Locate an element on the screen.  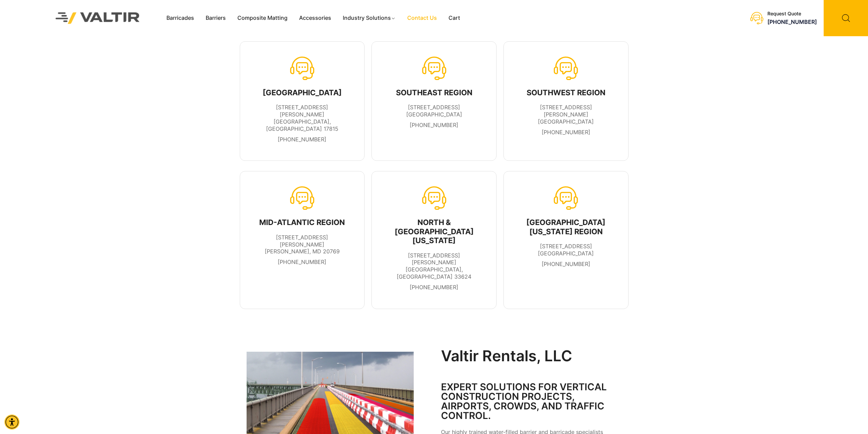
a: Barricades is located at coordinates (180, 18).